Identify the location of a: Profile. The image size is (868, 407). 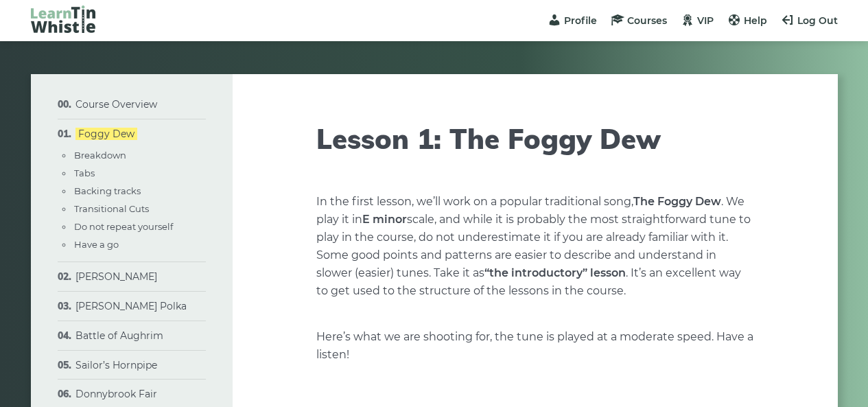
(572, 21).